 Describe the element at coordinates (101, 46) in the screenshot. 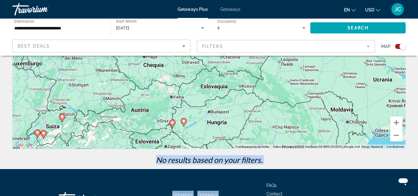

I see `mat-select: Sort by` at that location.